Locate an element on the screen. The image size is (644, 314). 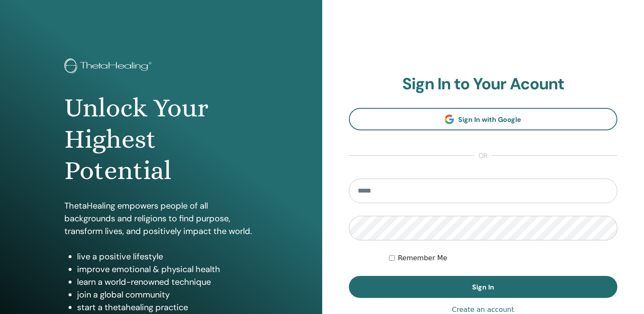
h1: Unlock Your Highest Potential is located at coordinates (161, 139).